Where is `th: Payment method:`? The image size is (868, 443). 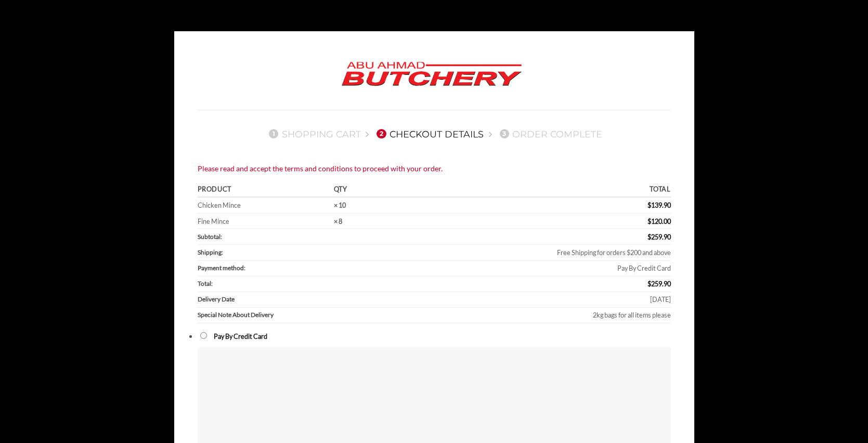 th: Payment method: is located at coordinates (293, 268).